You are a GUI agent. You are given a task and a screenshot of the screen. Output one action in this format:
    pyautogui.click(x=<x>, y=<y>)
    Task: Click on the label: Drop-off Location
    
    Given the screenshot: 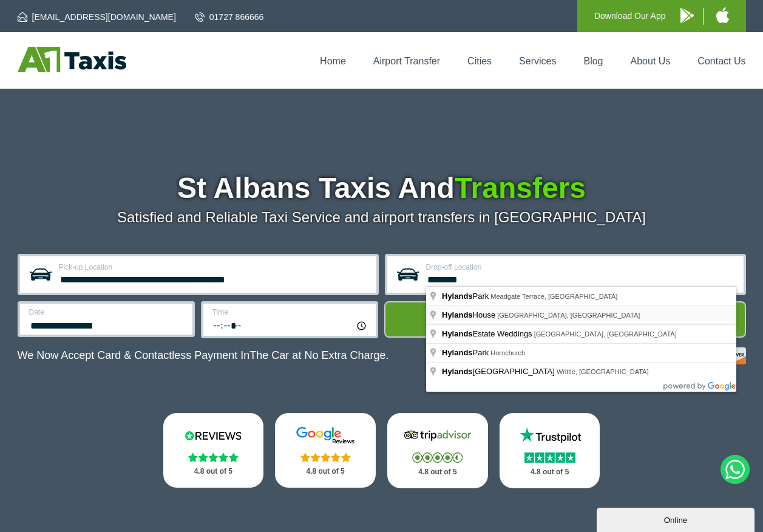 What is the action you would take?
    pyautogui.click(x=581, y=267)
    